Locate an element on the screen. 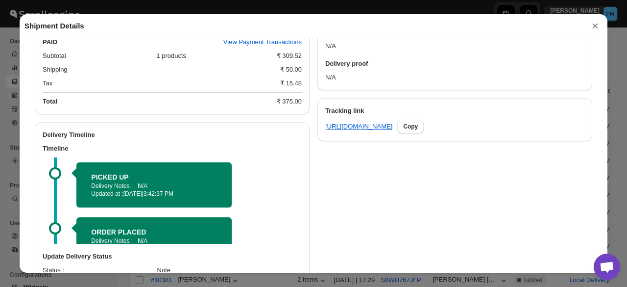 This screenshot has width=627, height=287. div: 1 products is located at coordinates (212, 56).